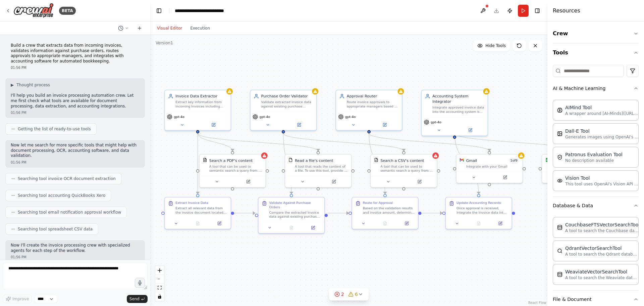  Describe the element at coordinates (594, 155) in the screenshot. I see `div: Patronus Evaluation Tool` at that location.